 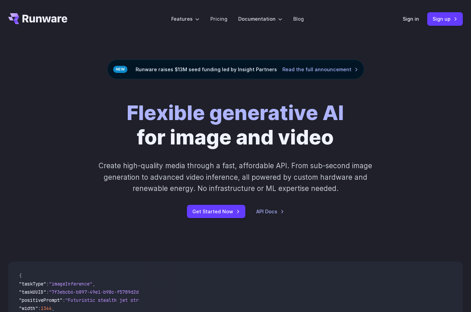 What do you see at coordinates (260, 19) in the screenshot?
I see `label: Documentation` at bounding box center [260, 19].